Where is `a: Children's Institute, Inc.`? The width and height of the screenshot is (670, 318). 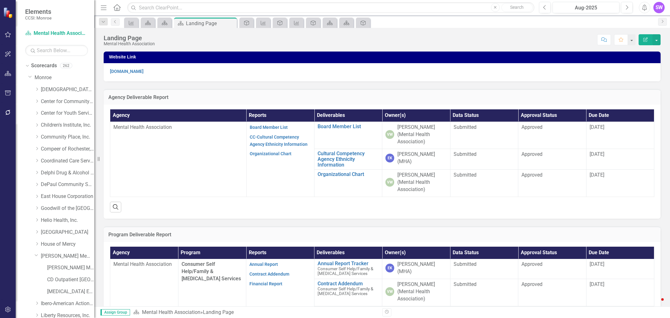
a: Children's Institute, Inc. is located at coordinates (68, 125).